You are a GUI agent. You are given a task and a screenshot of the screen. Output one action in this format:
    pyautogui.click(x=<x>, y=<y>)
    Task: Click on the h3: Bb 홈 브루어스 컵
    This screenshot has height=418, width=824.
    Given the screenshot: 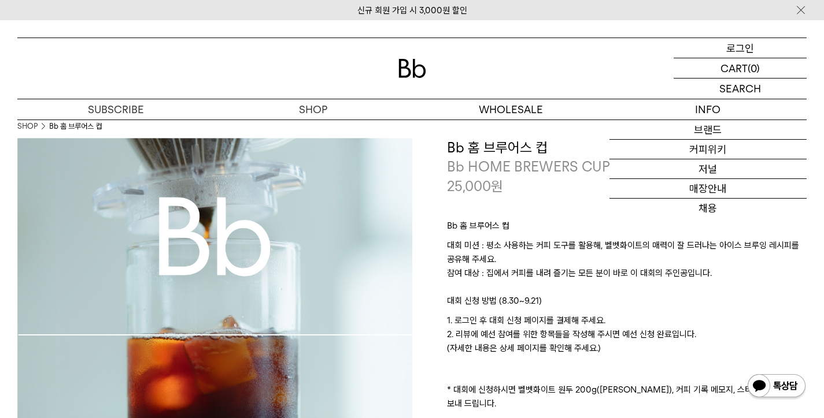 What is the action you would take?
    pyautogui.click(x=627, y=148)
    